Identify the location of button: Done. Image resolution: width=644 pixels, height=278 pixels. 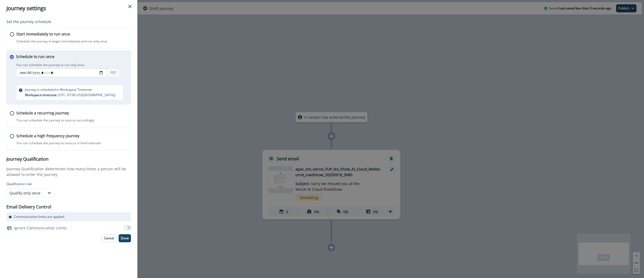
(125, 238).